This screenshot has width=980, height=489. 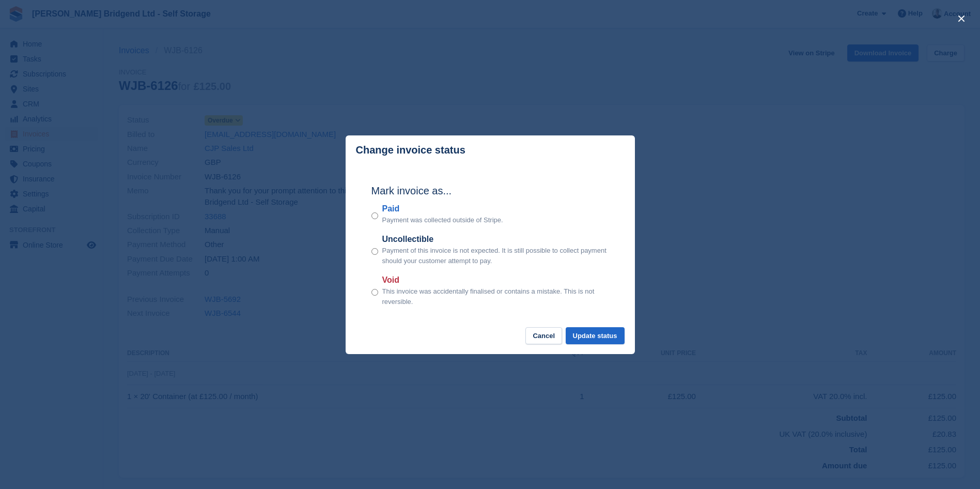 I want to click on button: Cancel, so click(x=543, y=335).